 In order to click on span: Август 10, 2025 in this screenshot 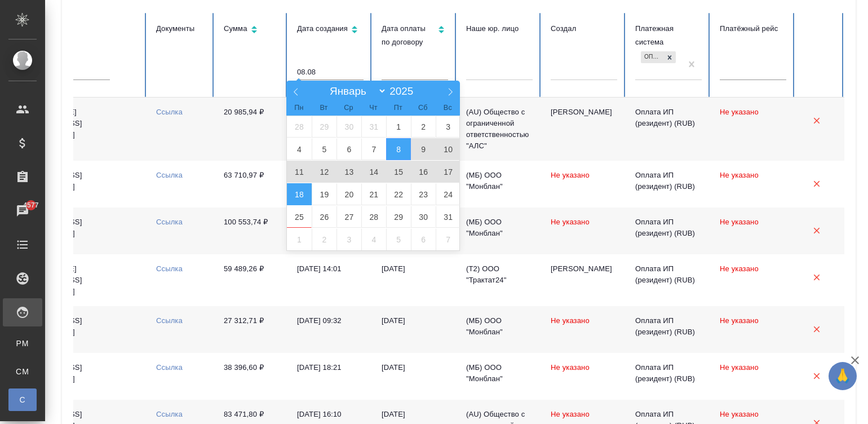, I will do `click(448, 149)`.